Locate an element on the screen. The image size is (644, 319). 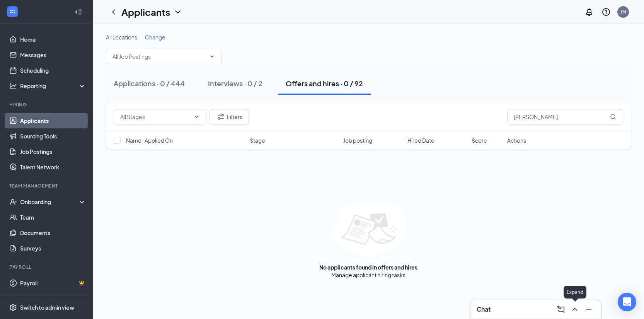
a: ChevronLeft is located at coordinates (114, 12).